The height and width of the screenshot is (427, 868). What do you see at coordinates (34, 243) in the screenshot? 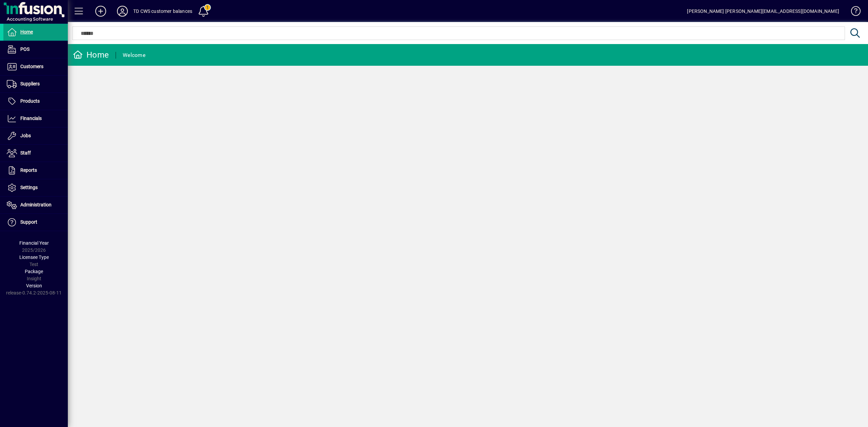
I see `span: Financial Year` at bounding box center [34, 243].